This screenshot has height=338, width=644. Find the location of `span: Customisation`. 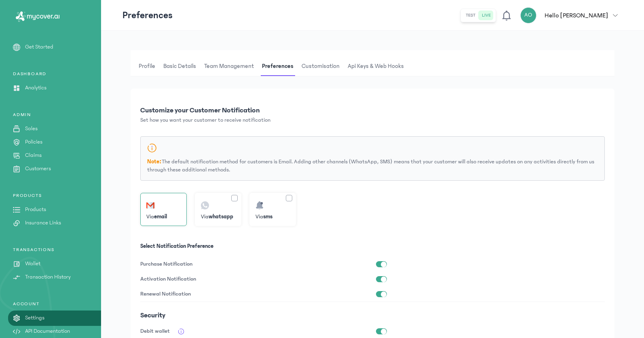

span: Customisation is located at coordinates (320, 66).